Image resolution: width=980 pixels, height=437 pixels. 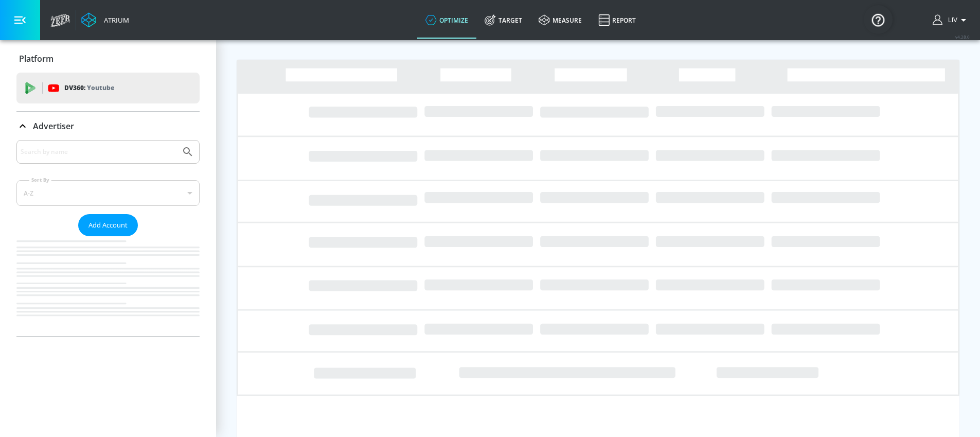 I want to click on div: DV360: Youtube, so click(x=108, y=88).